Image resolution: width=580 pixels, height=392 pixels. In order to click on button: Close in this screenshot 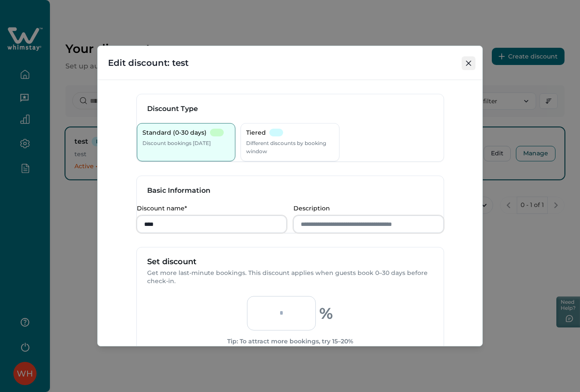, I will do `click(469, 64)`.